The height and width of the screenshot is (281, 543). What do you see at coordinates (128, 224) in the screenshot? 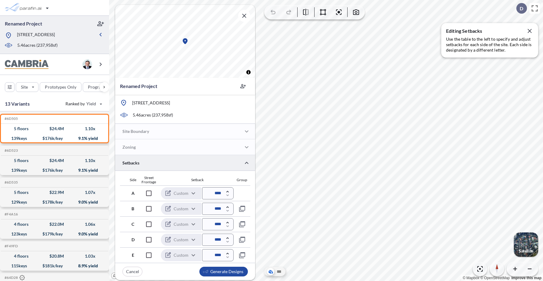
I see `div: C` at bounding box center [128, 224].